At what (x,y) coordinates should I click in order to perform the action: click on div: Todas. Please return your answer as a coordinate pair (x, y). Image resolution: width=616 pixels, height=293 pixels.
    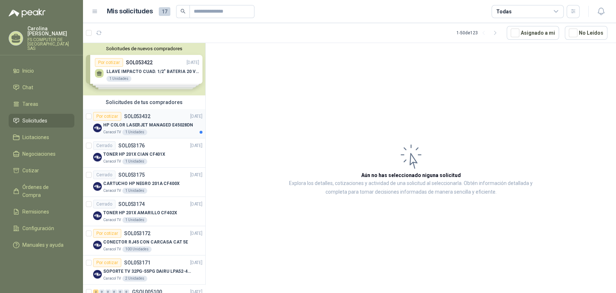
    Looking at the image, I should click on (504, 12).